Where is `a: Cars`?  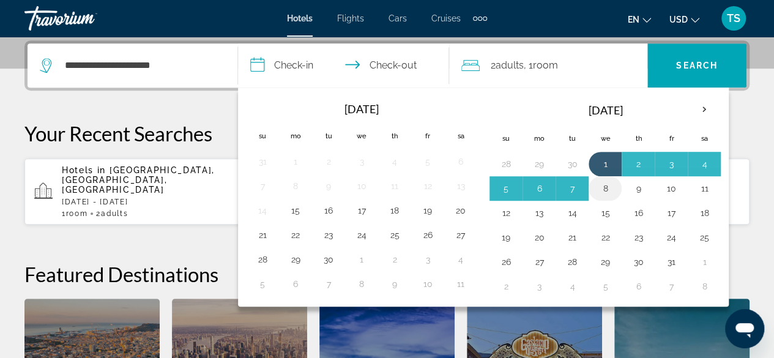
a: Cars is located at coordinates (398, 18).